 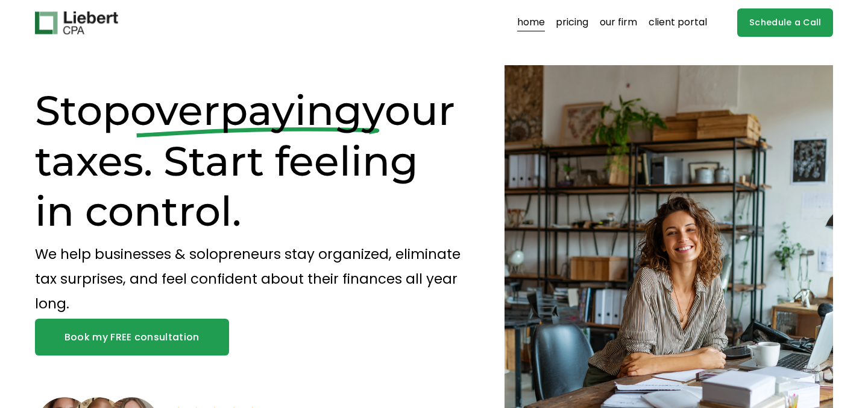 I want to click on a: our firm, so click(x=618, y=23).